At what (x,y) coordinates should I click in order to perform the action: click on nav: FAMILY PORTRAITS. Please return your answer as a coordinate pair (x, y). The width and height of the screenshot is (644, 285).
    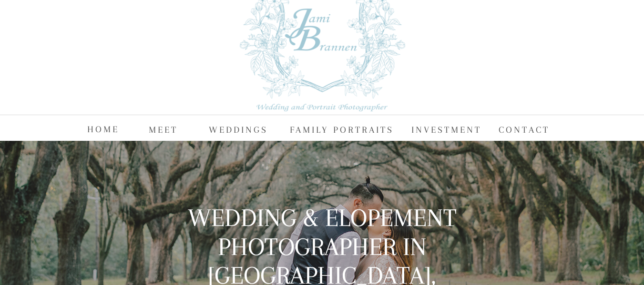
    Looking at the image, I should click on (343, 129).